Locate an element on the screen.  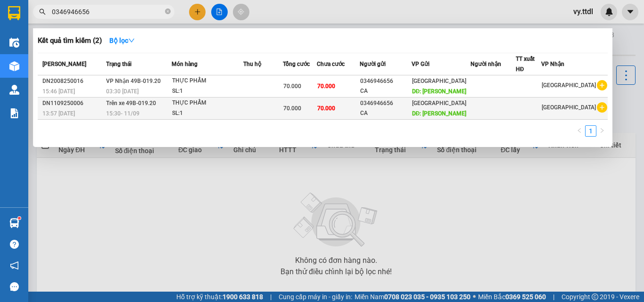
span: Người gửi is located at coordinates (372, 64).